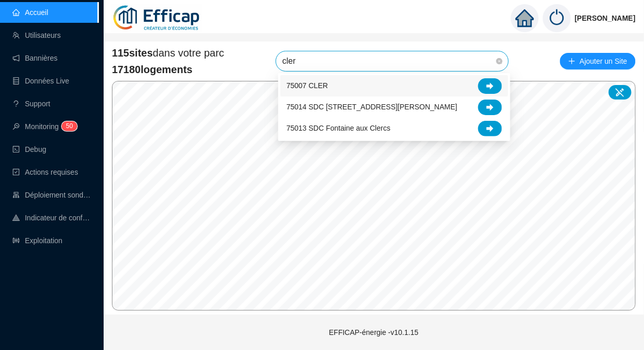  I want to click on span: 5, so click(67, 126).